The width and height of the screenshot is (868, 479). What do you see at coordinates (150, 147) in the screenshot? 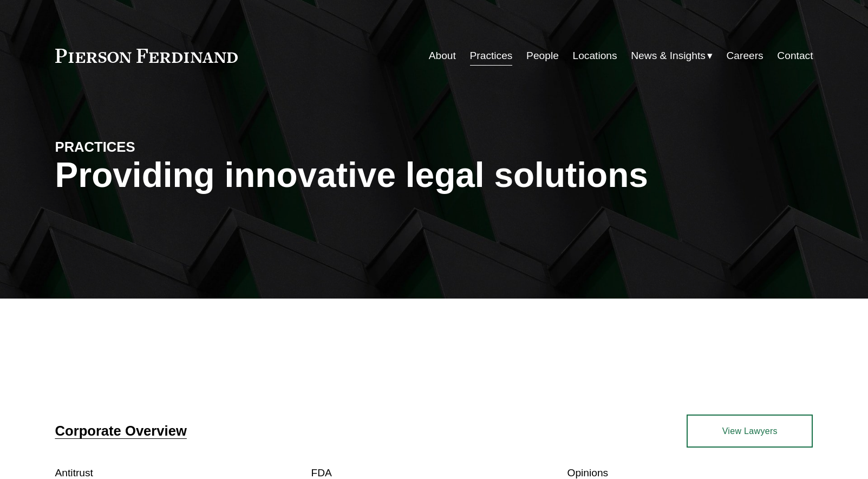
I see `h4: PRACTICES` at bounding box center [150, 147].